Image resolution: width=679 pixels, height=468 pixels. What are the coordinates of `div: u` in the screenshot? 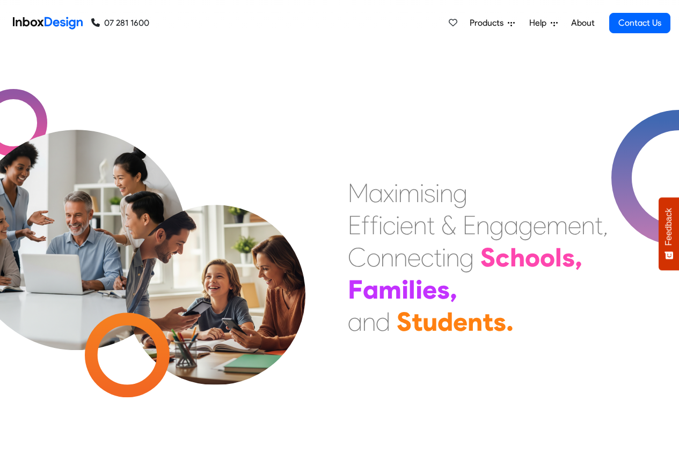 It's located at (430, 322).